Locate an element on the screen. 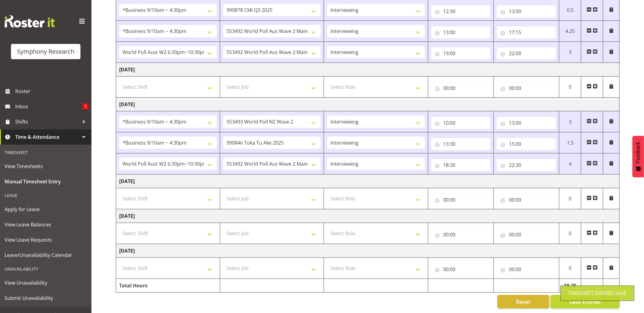 The height and width of the screenshot is (313, 644). a: View Unavailability is located at coordinates (46, 283).